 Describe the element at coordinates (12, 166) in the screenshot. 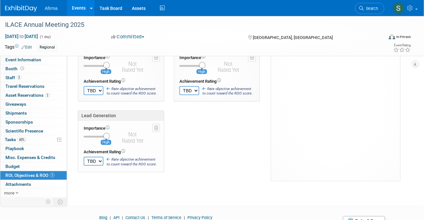

I see `span: Budget` at that location.